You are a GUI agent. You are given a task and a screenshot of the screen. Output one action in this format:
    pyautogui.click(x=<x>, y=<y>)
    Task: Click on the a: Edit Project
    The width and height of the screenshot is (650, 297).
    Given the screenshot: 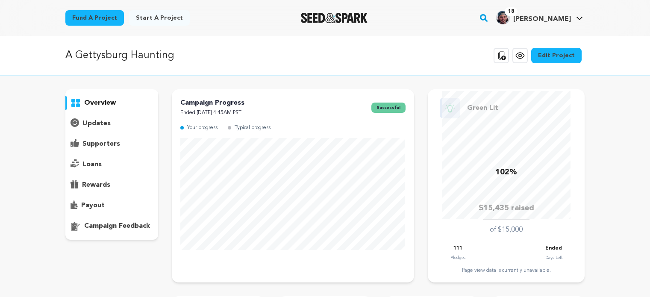 What is the action you would take?
    pyautogui.click(x=557, y=56)
    